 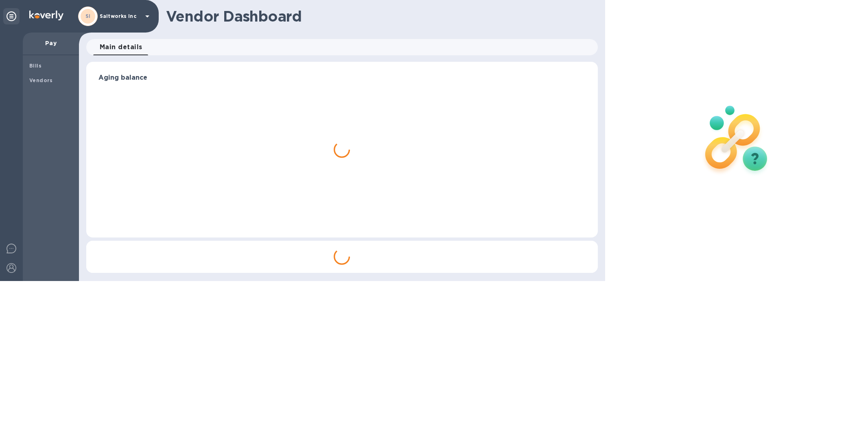 I want to click on div: Unpin categories, so click(x=11, y=16).